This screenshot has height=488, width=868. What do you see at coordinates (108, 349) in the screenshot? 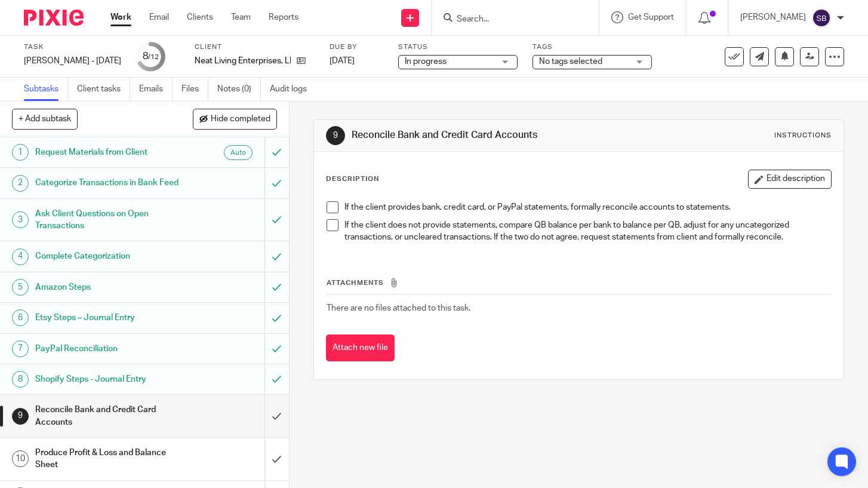
I see `h1: PayPal Reconciliation` at bounding box center [108, 349].